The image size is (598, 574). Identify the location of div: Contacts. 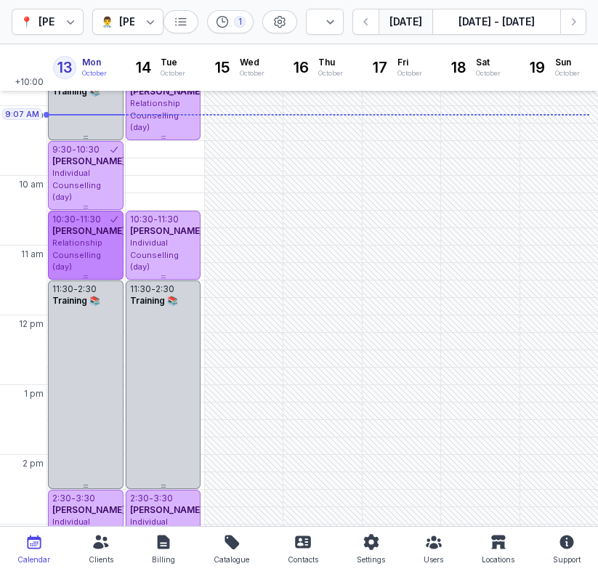
(303, 560).